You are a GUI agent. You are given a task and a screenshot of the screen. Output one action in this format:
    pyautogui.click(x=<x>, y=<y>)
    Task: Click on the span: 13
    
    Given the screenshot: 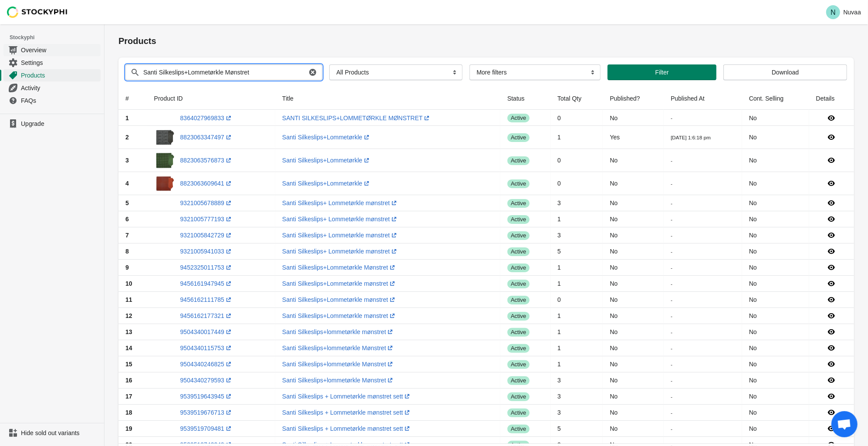 What is the action you would take?
    pyautogui.click(x=129, y=332)
    